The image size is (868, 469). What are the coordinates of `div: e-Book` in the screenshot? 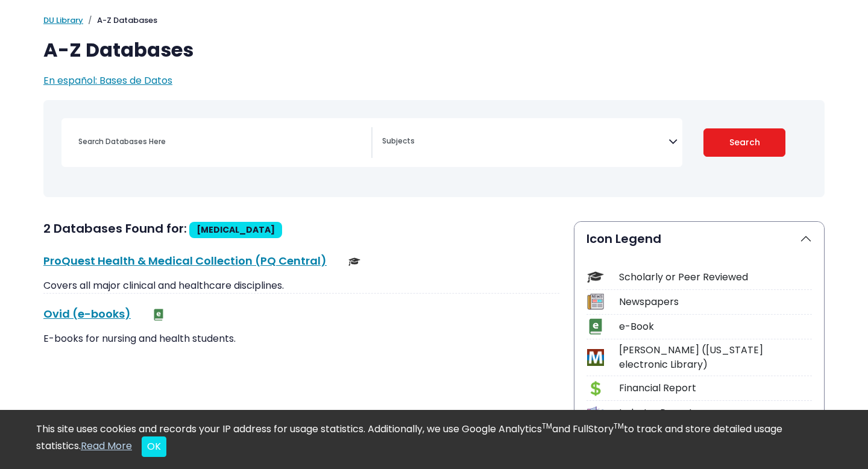 It's located at (715, 327).